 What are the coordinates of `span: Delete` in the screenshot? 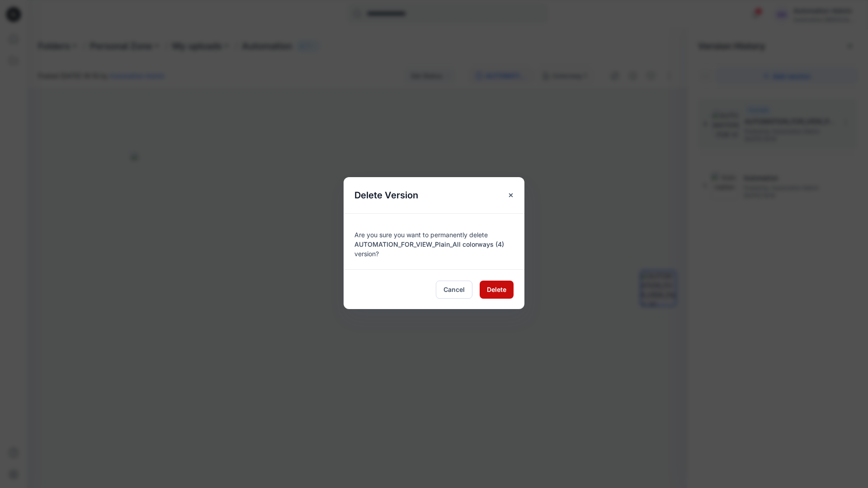 It's located at (496, 289).